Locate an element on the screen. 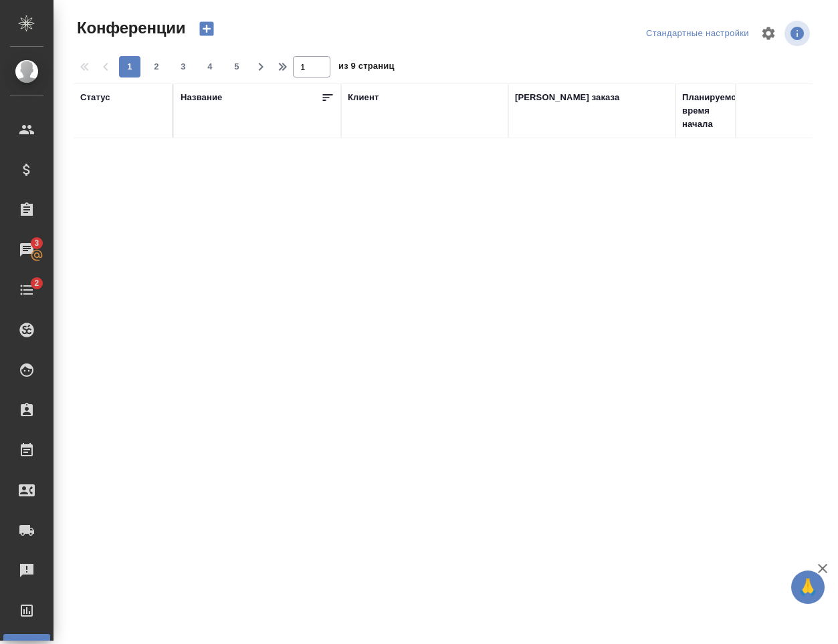 The width and height of the screenshot is (838, 644). span: 5 is located at coordinates (237, 67).